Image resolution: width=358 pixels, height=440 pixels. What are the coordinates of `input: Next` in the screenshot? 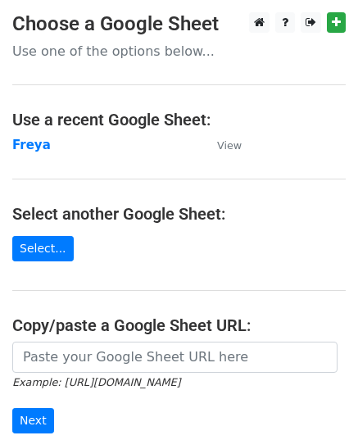 It's located at (33, 421).